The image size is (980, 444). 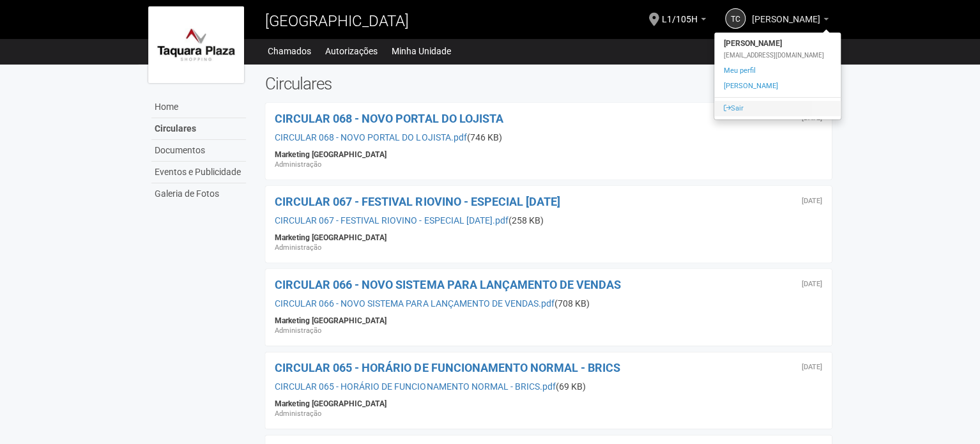 I want to click on div: (69 KB), so click(x=548, y=387).